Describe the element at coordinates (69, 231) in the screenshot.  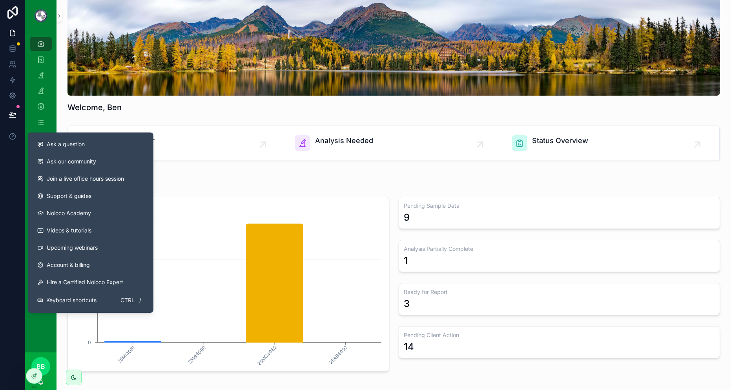
I see `span: Videos & tutorials` at that location.